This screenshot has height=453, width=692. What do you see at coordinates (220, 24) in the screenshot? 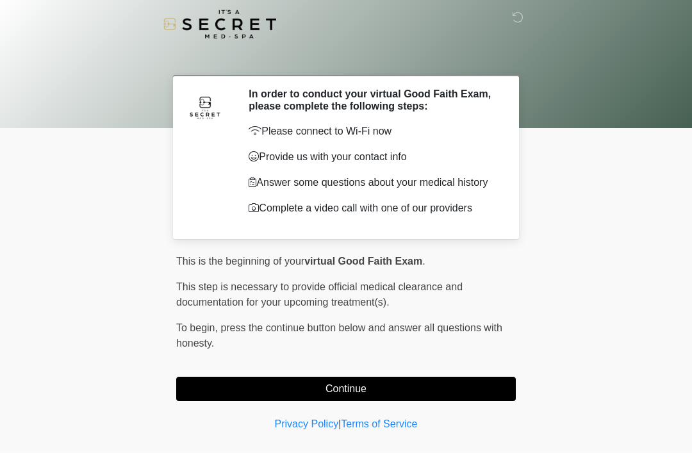
I see `img: It's A Secret Med Spa Logo` at bounding box center [220, 24].